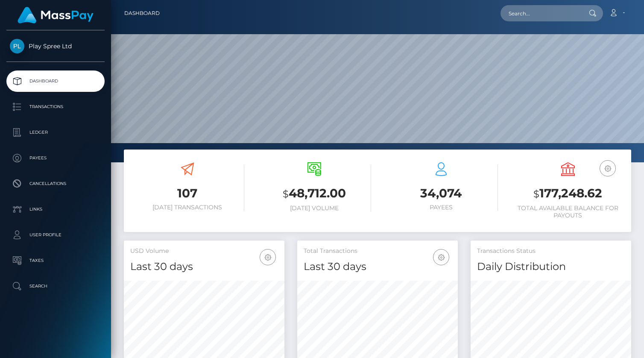 The width and height of the screenshot is (644, 358). What do you see at coordinates (55, 158) in the screenshot?
I see `a: Payees` at bounding box center [55, 158].